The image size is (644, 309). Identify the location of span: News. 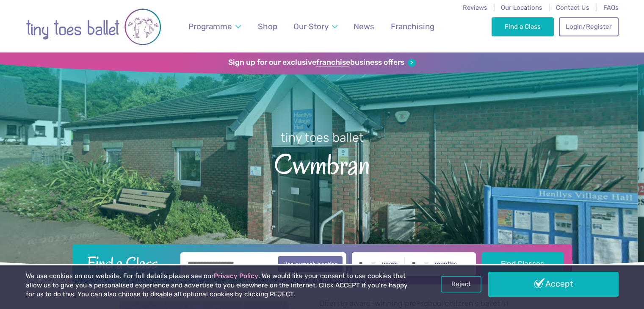
(363, 26).